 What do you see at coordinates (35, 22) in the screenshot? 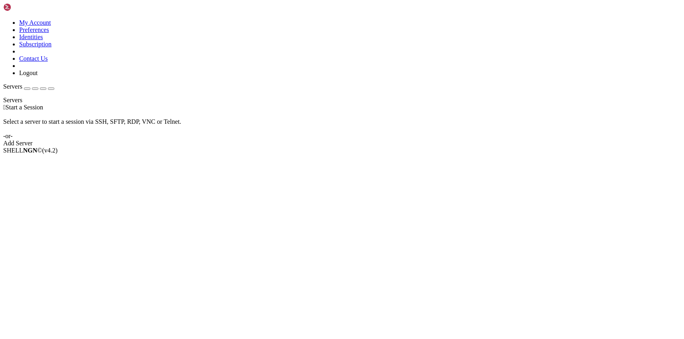
I see `a: My Account` at bounding box center [35, 22].